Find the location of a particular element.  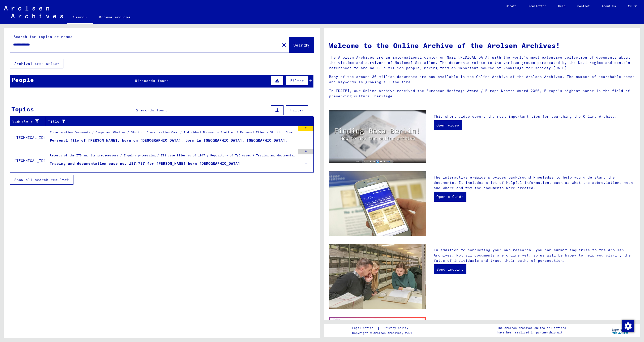

a: Open video is located at coordinates (448, 125).